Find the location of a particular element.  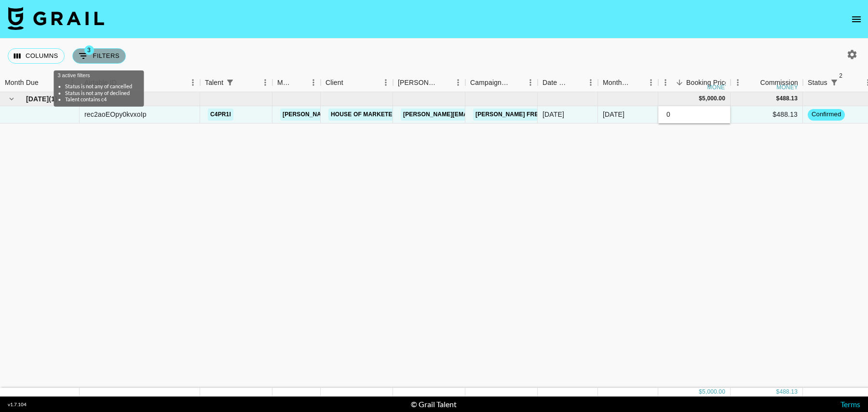

div: Status is located at coordinates (818, 82).